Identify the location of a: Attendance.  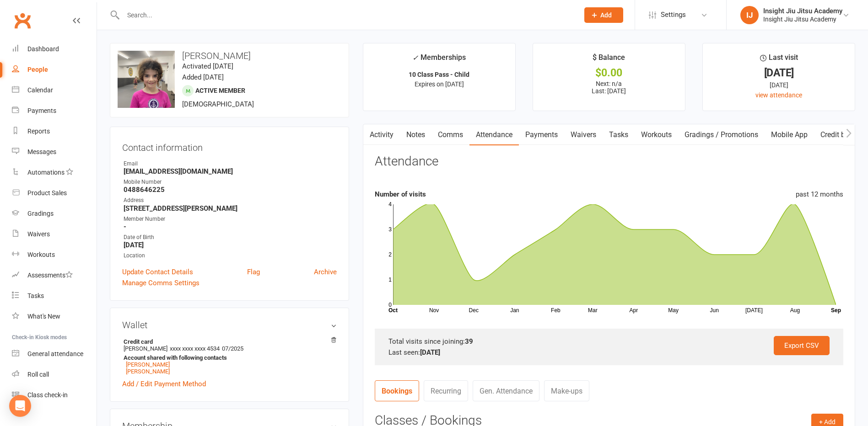
(494, 135).